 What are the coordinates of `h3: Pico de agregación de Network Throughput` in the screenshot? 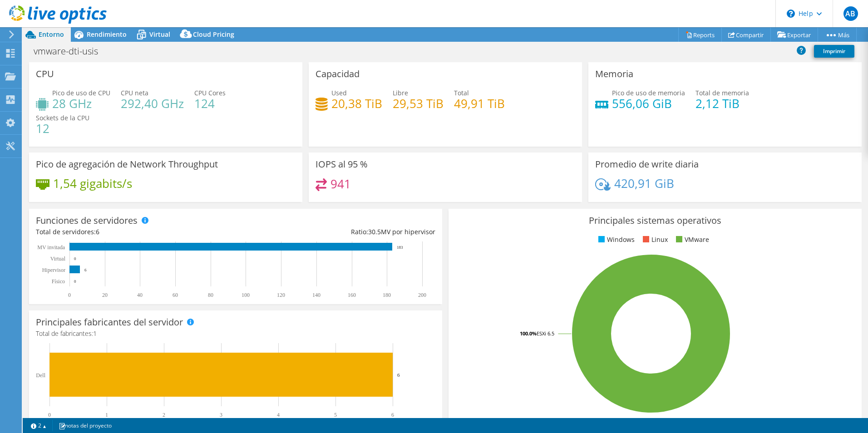 It's located at (127, 164).